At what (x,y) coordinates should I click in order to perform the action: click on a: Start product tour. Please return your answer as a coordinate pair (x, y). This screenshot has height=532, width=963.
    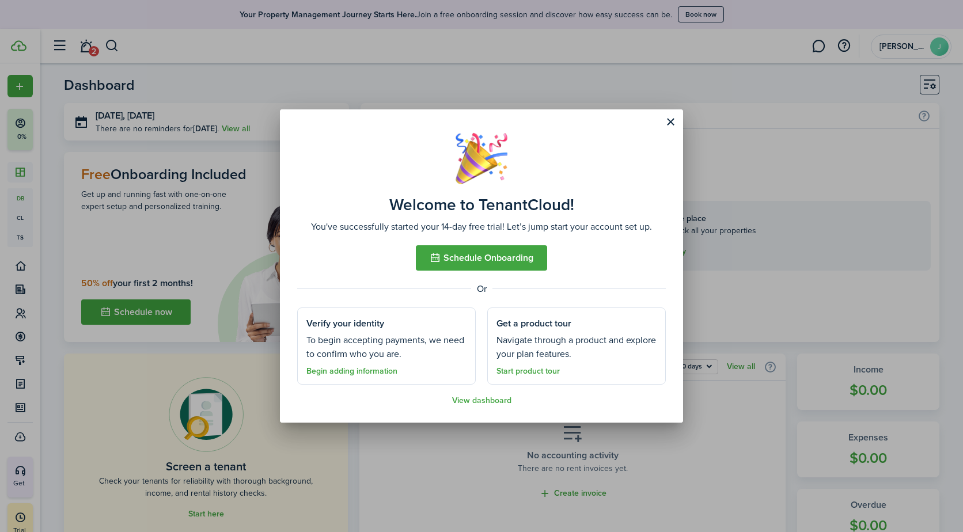
    Looking at the image, I should click on (528, 371).